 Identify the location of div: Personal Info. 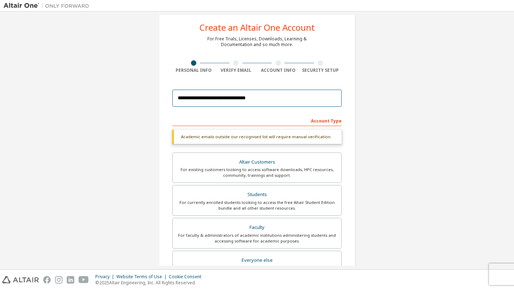
(193, 70).